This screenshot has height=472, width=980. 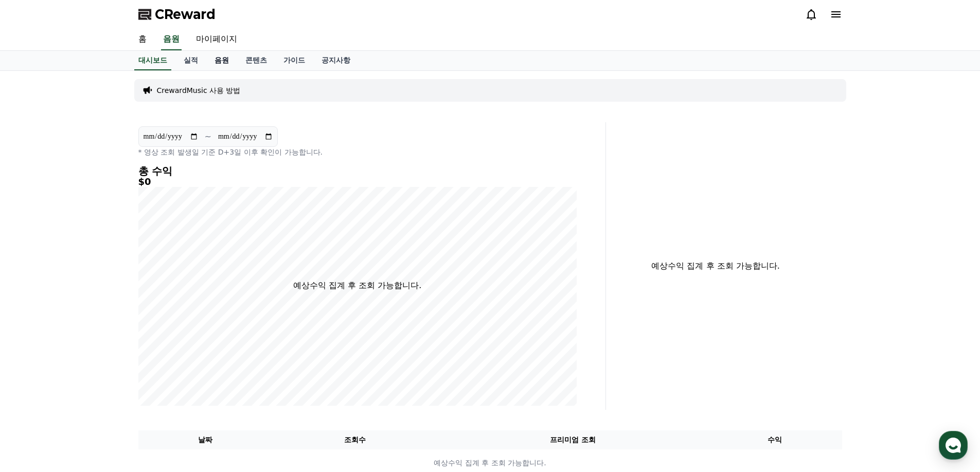 What do you see at coordinates (177, 14) in the screenshot?
I see `a: CReward` at bounding box center [177, 14].